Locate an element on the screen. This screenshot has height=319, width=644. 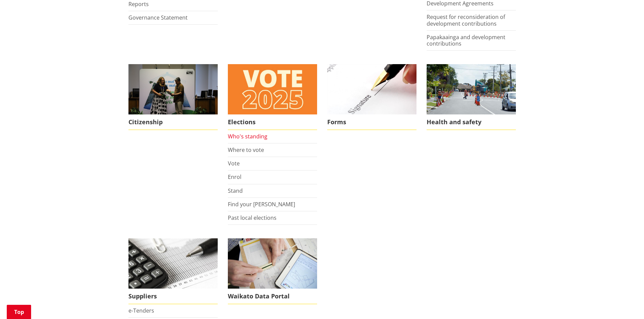
img: Vote 2025 is located at coordinates (273, 89).